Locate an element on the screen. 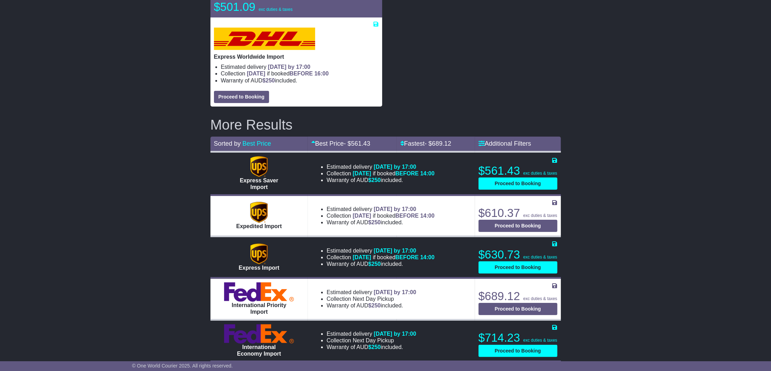 The image size is (771, 371). p: $630.73 is located at coordinates (518, 254).